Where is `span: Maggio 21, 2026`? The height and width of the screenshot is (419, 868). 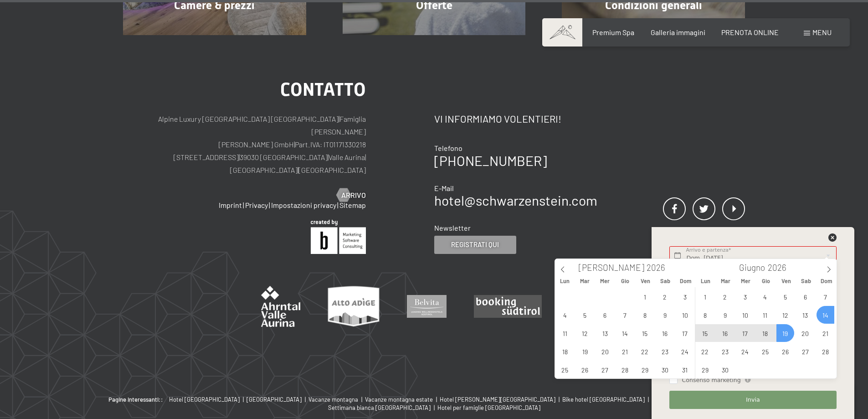
span: Maggio 21, 2026 is located at coordinates (625, 351).